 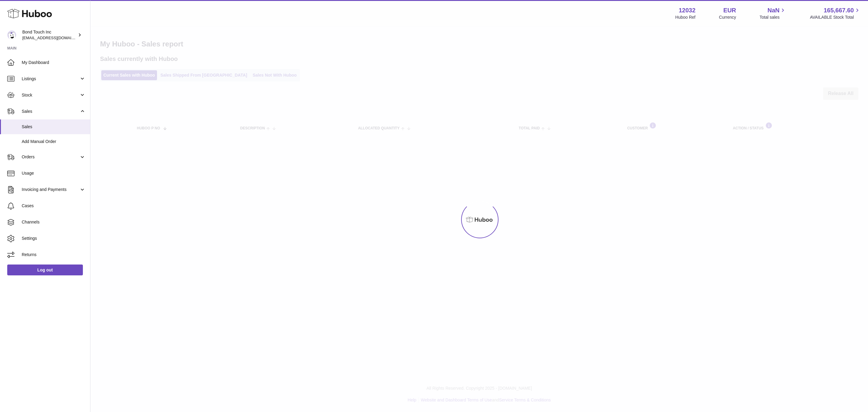 I want to click on span: Invoicing and Payments, so click(x=50, y=189).